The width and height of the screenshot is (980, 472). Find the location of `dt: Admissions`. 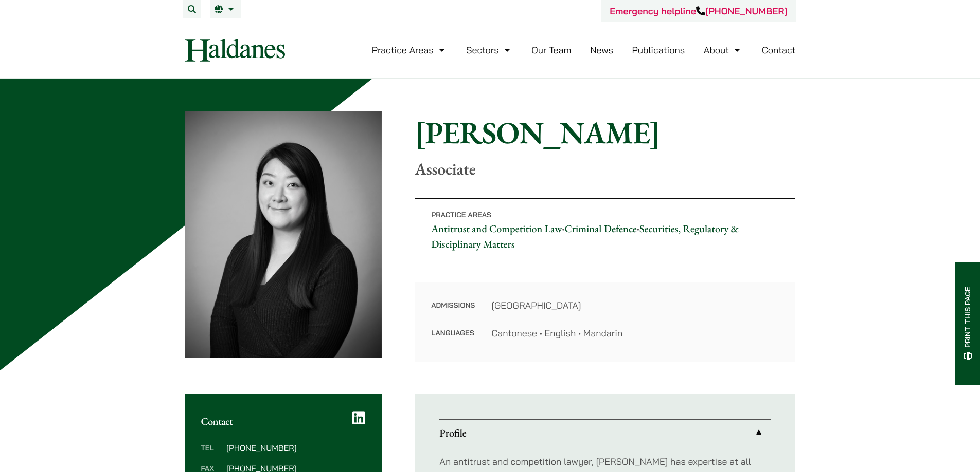

dt: Admissions is located at coordinates (453, 312).